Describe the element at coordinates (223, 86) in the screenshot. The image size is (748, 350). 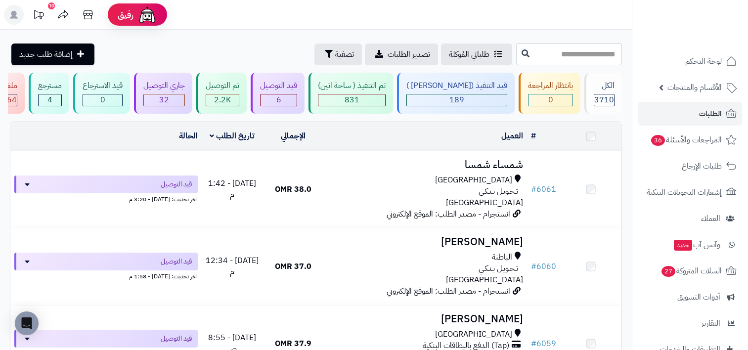
I see `div: تم التوصيل` at that location.